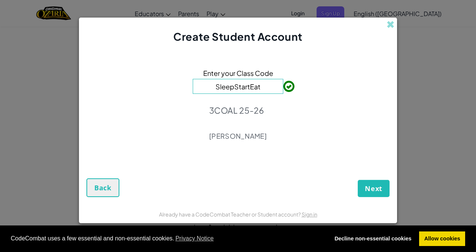  What do you see at coordinates (195, 239) in the screenshot?
I see `a: learn more about cookies` at bounding box center [195, 239].